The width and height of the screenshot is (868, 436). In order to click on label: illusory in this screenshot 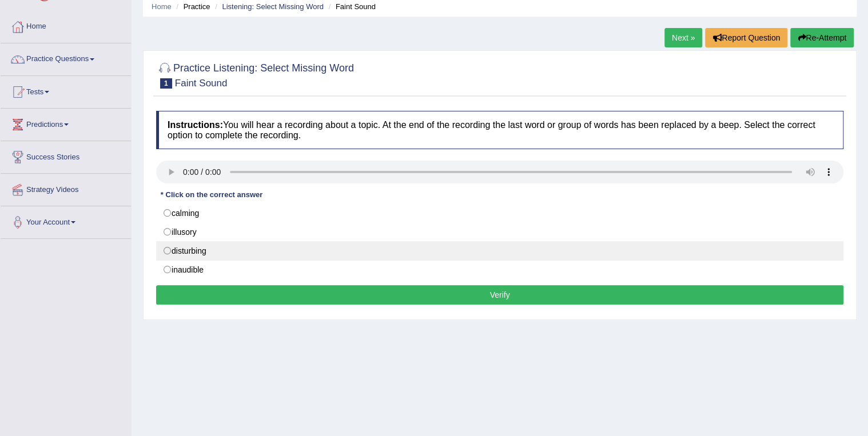, I will do `click(500, 232)`.